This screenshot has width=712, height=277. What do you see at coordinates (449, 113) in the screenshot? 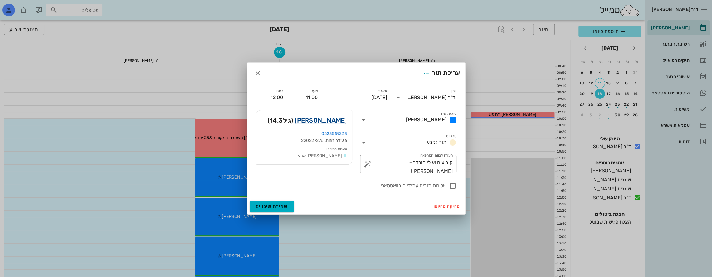
I see `label: סוג פגישה` at bounding box center [449, 113].